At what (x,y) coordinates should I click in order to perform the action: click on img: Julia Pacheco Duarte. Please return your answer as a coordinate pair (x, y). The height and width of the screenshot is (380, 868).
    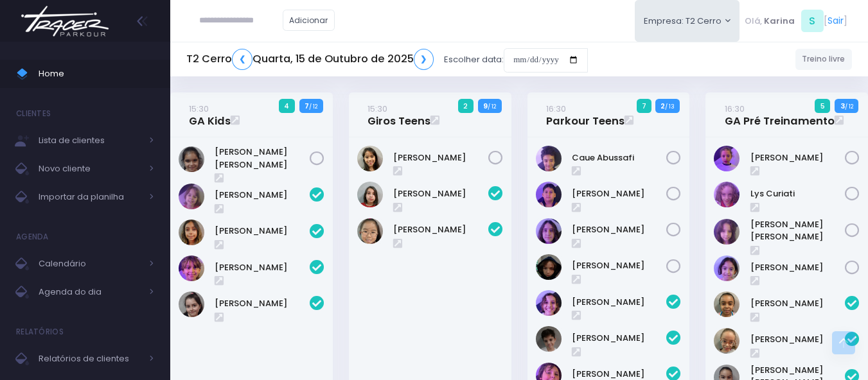
    Looking at the image, I should click on (727, 341).